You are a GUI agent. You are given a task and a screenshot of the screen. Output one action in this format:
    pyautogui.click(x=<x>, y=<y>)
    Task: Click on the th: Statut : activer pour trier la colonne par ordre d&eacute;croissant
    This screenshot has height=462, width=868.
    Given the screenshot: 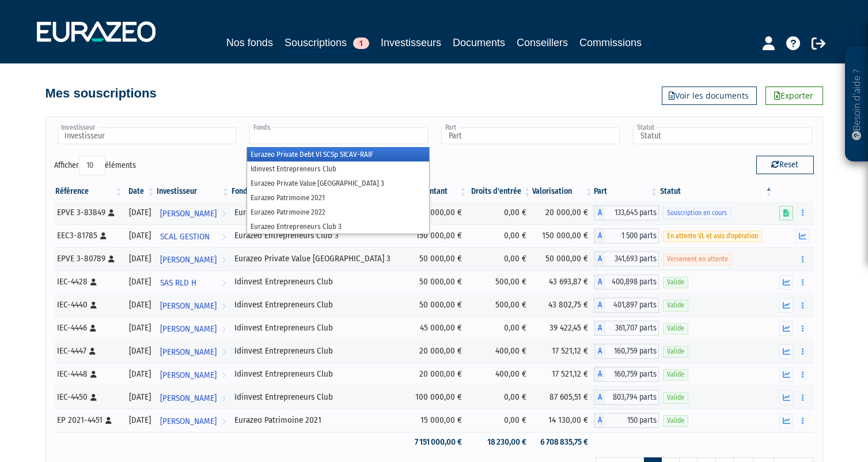 What is the action you would take?
    pyautogui.click(x=717, y=191)
    